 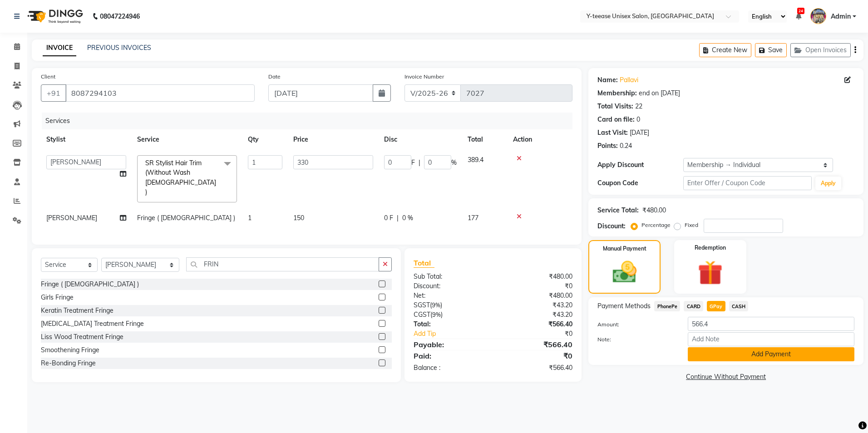 What do you see at coordinates (408, 218) in the screenshot?
I see `span: 0 %` at bounding box center [408, 218].